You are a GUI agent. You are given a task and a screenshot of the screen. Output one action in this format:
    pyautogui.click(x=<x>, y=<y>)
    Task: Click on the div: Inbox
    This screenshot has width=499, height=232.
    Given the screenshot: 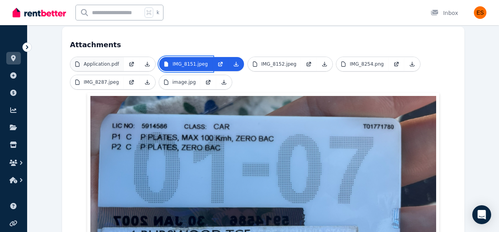 What is the action you would take?
    pyautogui.click(x=444, y=13)
    